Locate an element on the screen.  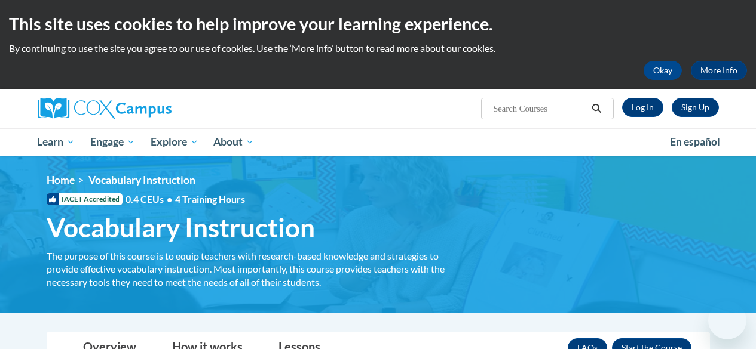
a: Register is located at coordinates (695, 108).